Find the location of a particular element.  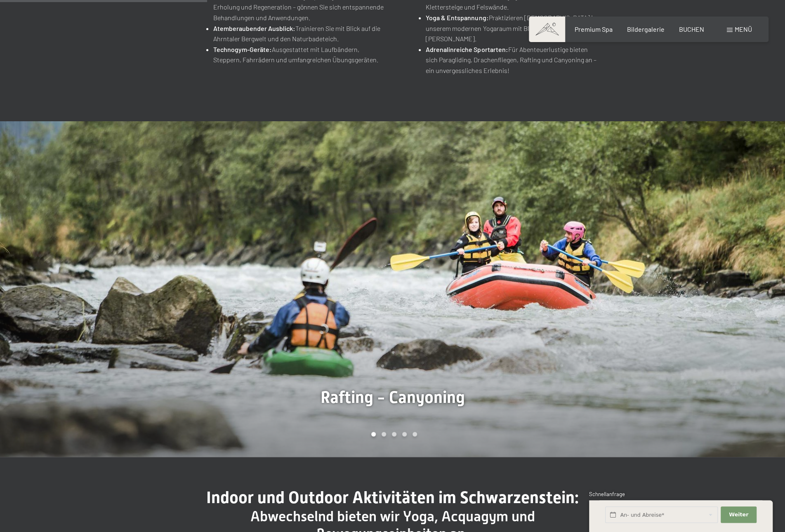

div: Carousel Pagination is located at coordinates (392, 434).